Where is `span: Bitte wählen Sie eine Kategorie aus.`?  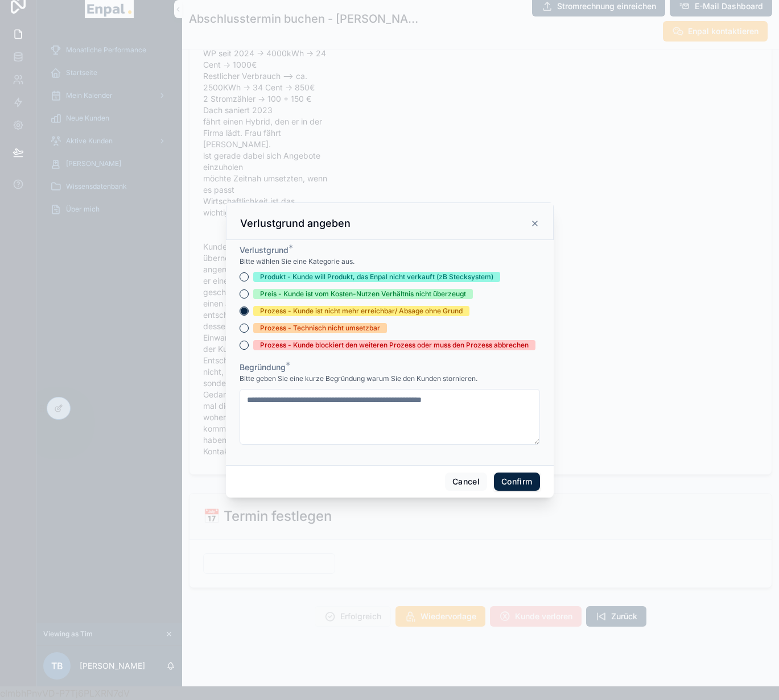
span: Bitte wählen Sie eine Kategorie aus. is located at coordinates (297, 262).